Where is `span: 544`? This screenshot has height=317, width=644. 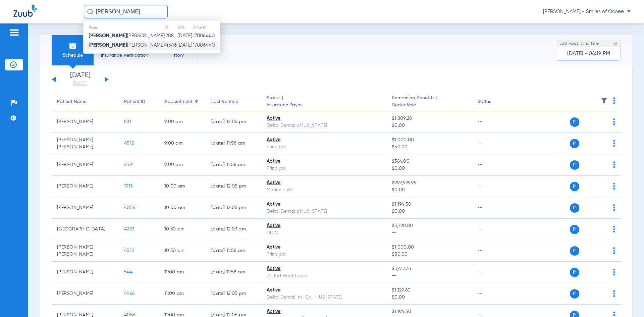
span: 544 is located at coordinates (128, 272).